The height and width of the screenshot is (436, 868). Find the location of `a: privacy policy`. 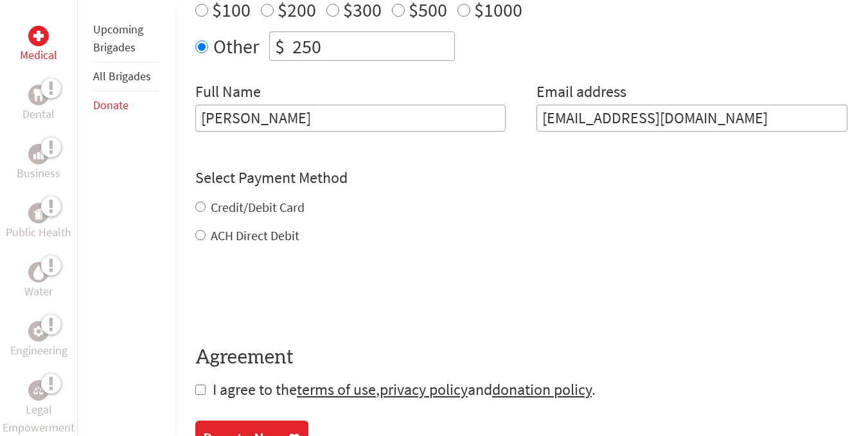

a: privacy policy is located at coordinates (423, 389).